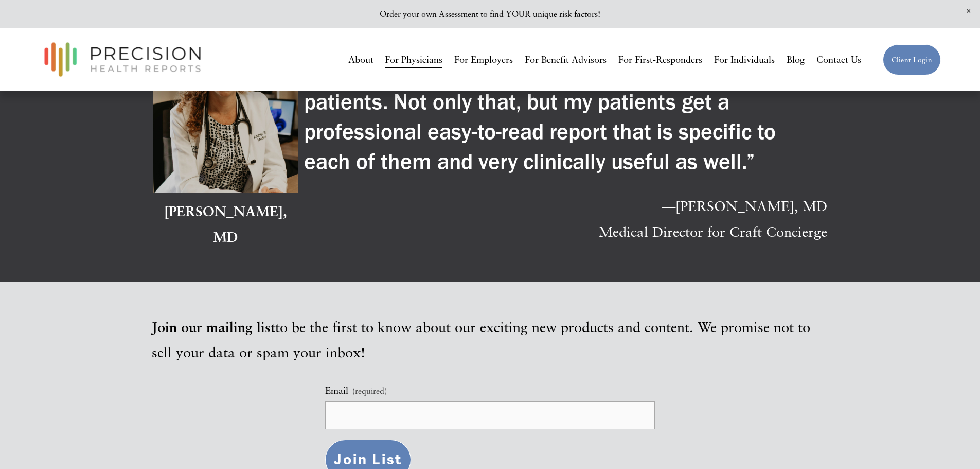 Image resolution: width=980 pixels, height=469 pixels. Describe the element at coordinates (887, 403) in the screenshot. I see `div: Chat Widget` at that location.